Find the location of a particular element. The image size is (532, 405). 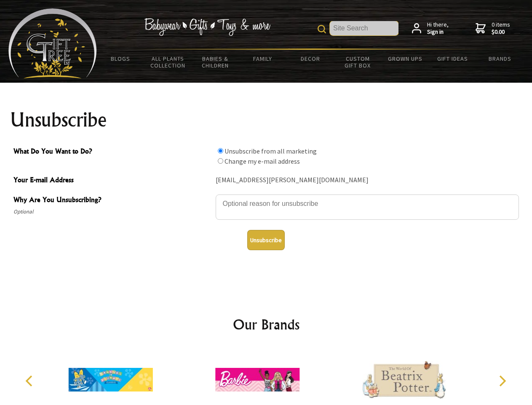

span: What Do You Want to Do? is located at coordinates (112, 152).